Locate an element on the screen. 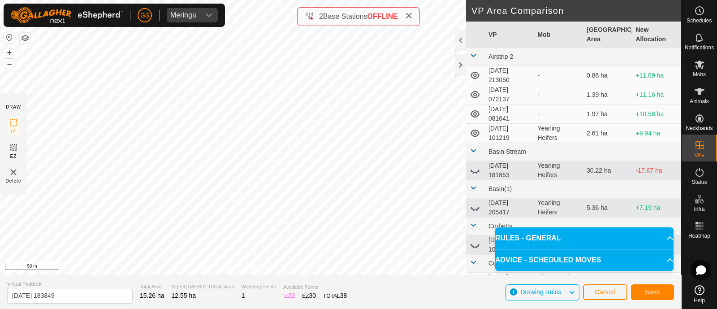 The image size is (717, 309). td: -17.67 ha is located at coordinates (657, 170).